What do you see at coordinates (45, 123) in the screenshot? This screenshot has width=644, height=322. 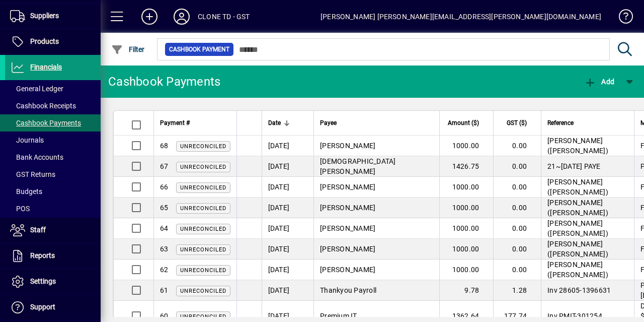 I see `span: Cashbook Payments` at bounding box center [45, 123].